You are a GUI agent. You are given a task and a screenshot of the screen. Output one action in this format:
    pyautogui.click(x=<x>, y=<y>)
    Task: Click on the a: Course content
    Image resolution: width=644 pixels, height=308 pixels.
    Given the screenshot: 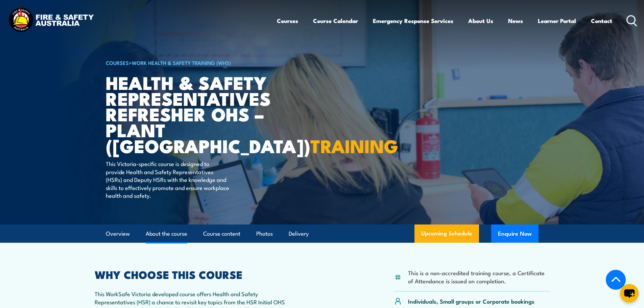 What is the action you would take?
    pyautogui.click(x=222, y=234)
    